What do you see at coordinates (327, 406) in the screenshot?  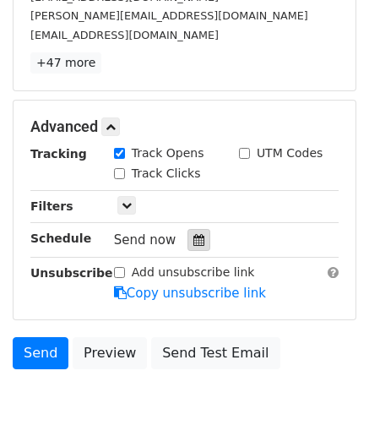 I see `div: Chat Widget` at bounding box center [327, 406].